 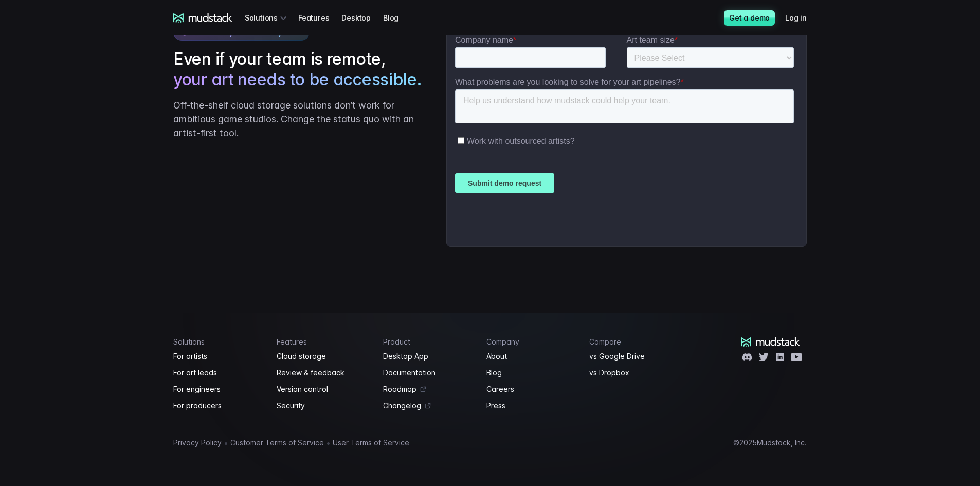 I want to click on a: Review & feedback, so click(x=324, y=373).